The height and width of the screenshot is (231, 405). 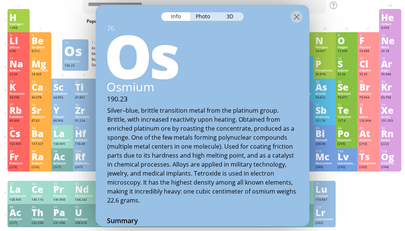 What do you see at coordinates (62, 200) in the screenshot?
I see `div: 140.908` at bounding box center [62, 200].